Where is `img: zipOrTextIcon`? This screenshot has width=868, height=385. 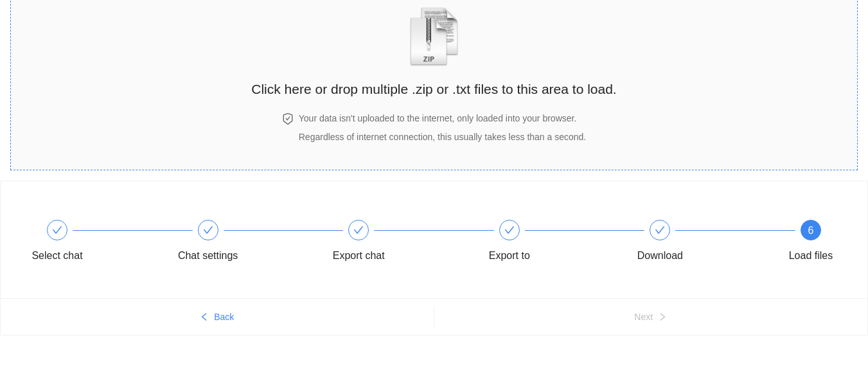
img: zipOrTextIcon is located at coordinates (434, 37).